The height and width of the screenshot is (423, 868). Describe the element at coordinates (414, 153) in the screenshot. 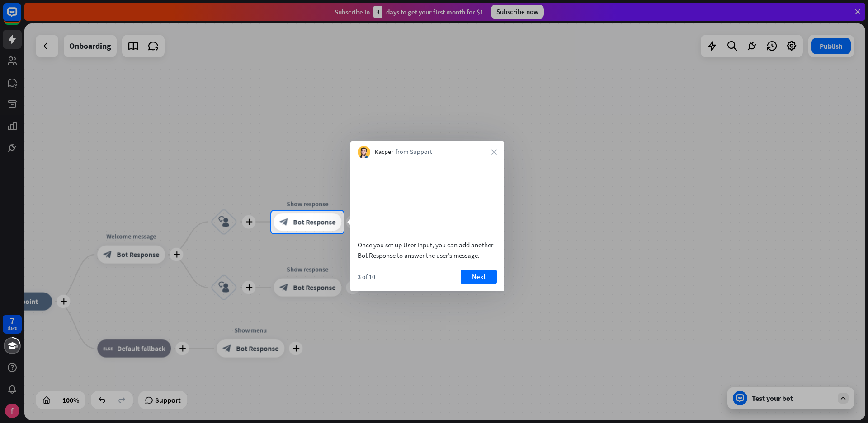

I see `span: from Support` at that location.